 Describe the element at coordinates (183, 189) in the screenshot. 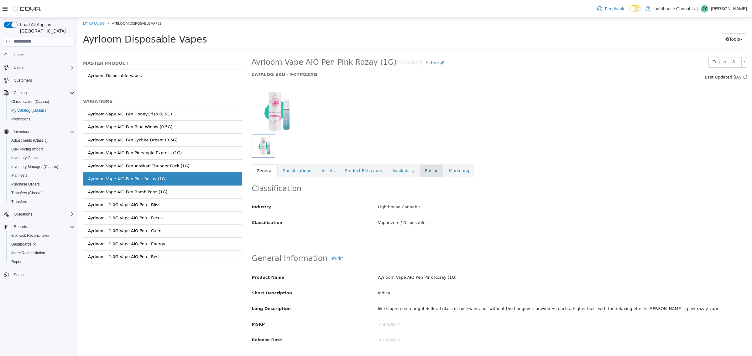

I see `span: Industry` at that location.